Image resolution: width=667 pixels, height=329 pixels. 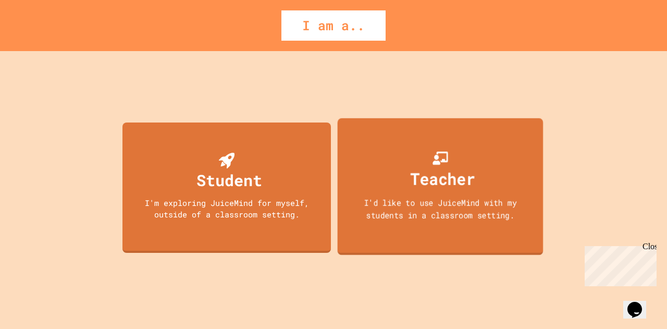 I want to click on div: Teacher, so click(x=443, y=178).